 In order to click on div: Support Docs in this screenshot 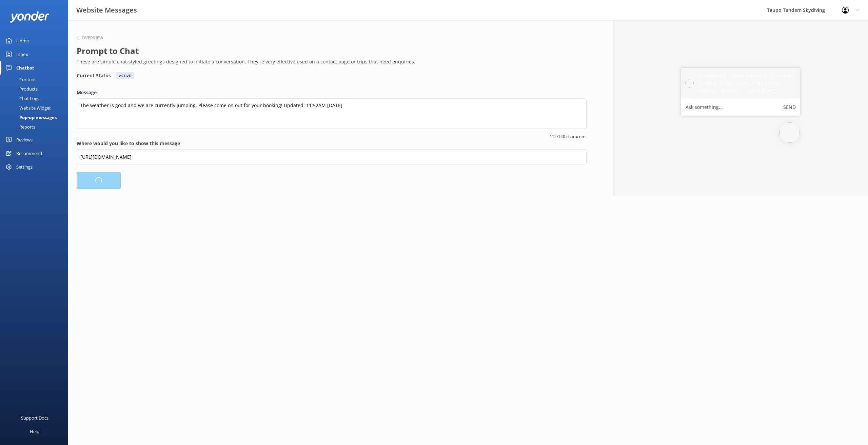, I will do `click(34, 418)`.